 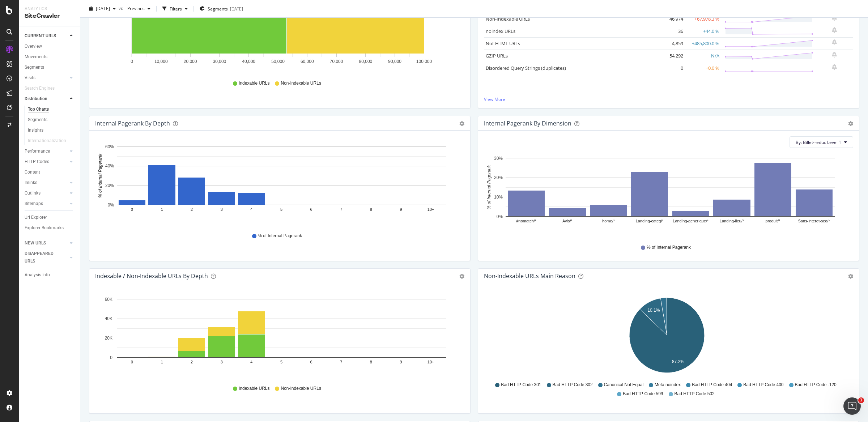 I want to click on td: 46,974, so click(x=670, y=19).